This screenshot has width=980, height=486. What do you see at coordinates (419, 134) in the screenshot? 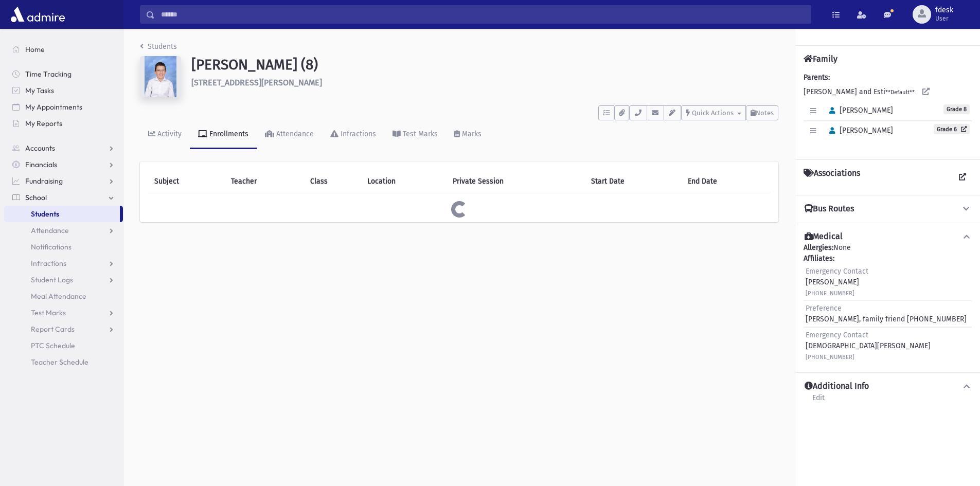
I see `div: Test Marks` at bounding box center [419, 134].